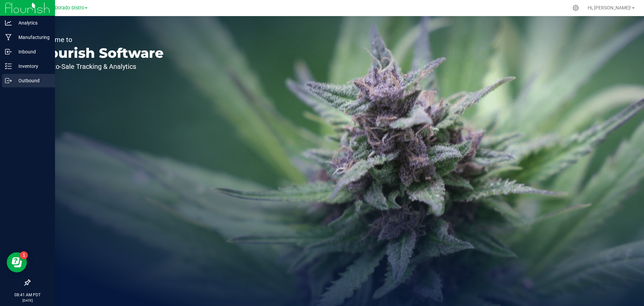 The image size is (644, 306). Describe the element at coordinates (9, 52) in the screenshot. I see `inline-svg: Inbound` at that location.